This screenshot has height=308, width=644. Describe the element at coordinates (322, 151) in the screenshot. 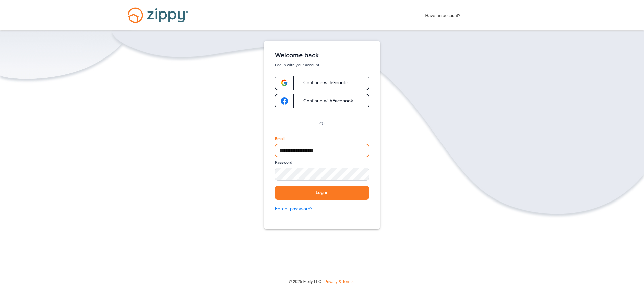

I see `input: Email` at that location.